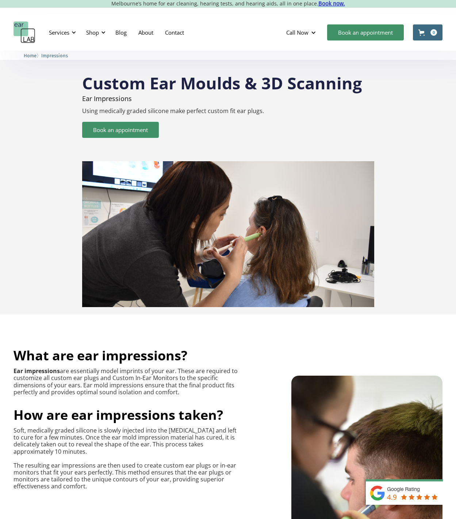  What do you see at coordinates (121, 32) in the screenshot?
I see `a: Blog` at bounding box center [121, 32].